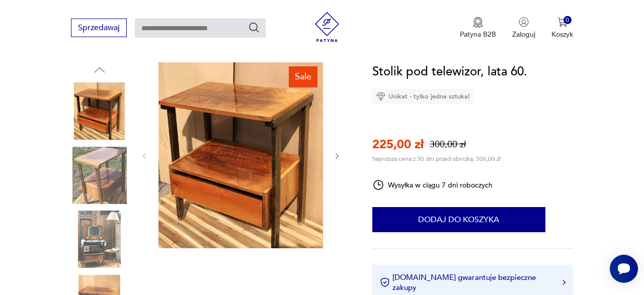 Image resolution: width=644 pixels, height=295 pixels. Describe the element at coordinates (398, 145) in the screenshot. I see `p: 225,00 zł` at that location.